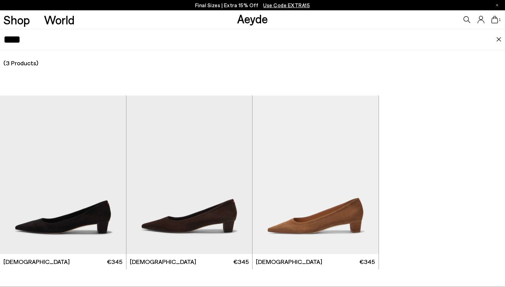 This screenshot has width=505, height=287. I want to click on p: Final Sizes | Extra 15% Off, so click(252, 5).